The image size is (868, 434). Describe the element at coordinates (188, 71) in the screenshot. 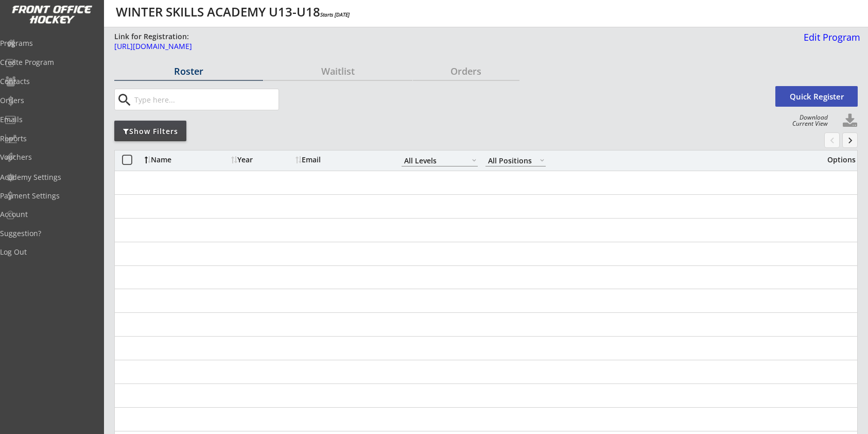

I see `div: Roster` at that location.